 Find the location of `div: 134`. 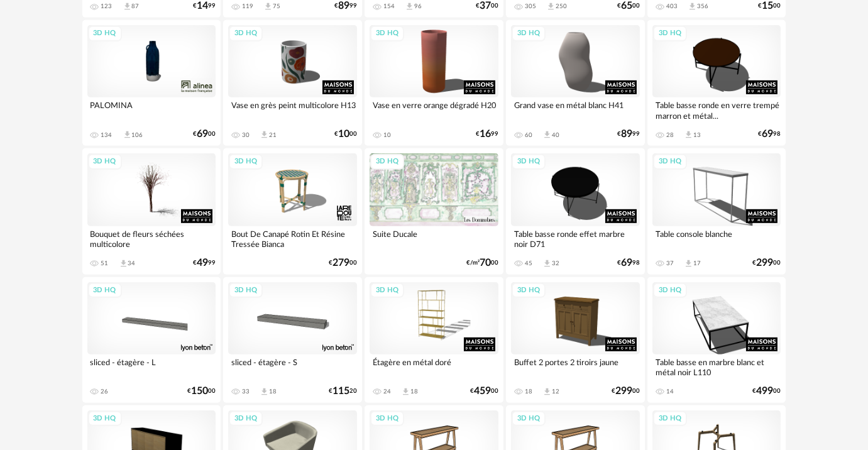

div: 134 is located at coordinates (107, 135).